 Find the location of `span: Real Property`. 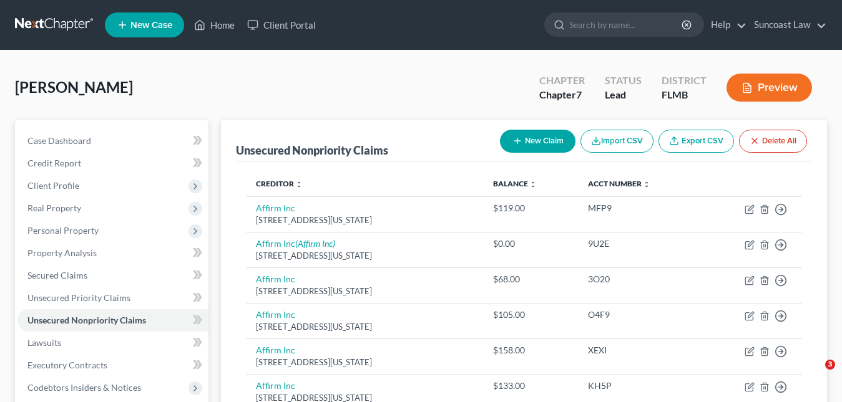

span: Real Property is located at coordinates (54, 208).